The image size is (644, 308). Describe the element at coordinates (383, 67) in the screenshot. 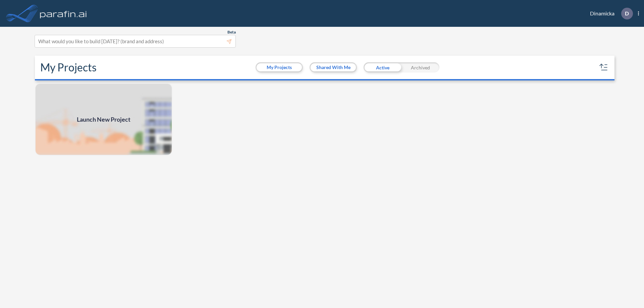

I see `div: Active` at that location.